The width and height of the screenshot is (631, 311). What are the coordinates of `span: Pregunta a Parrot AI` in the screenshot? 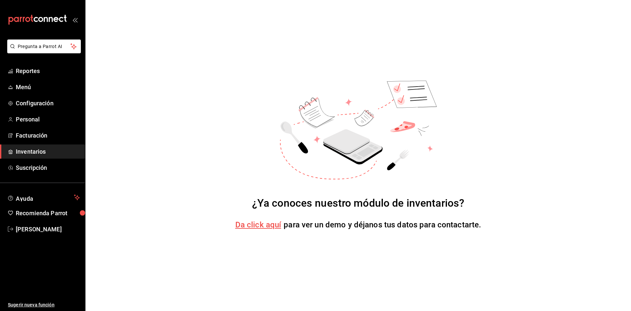 It's located at (44, 46).